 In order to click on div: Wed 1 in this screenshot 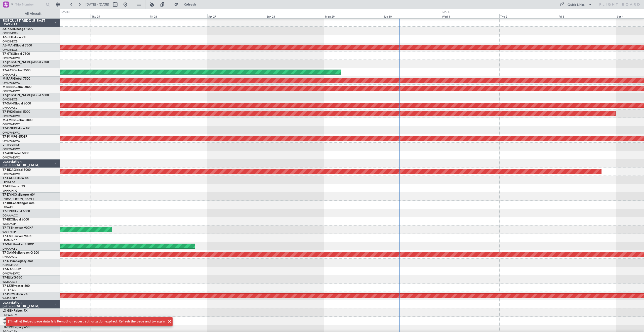, I will do `click(470, 16)`.